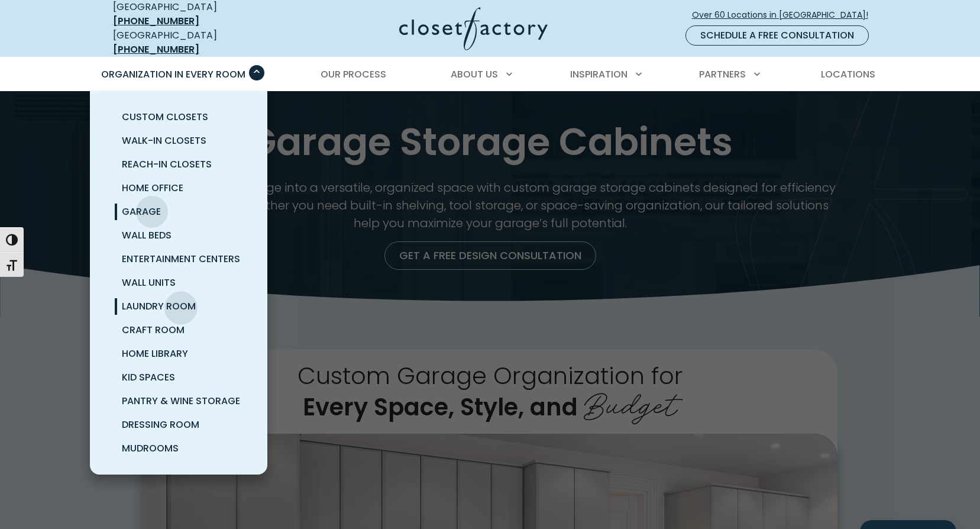 The width and height of the screenshot is (980, 529). Describe the element at coordinates (490, 75) in the screenshot. I see `nav: Primary Menu` at that location.